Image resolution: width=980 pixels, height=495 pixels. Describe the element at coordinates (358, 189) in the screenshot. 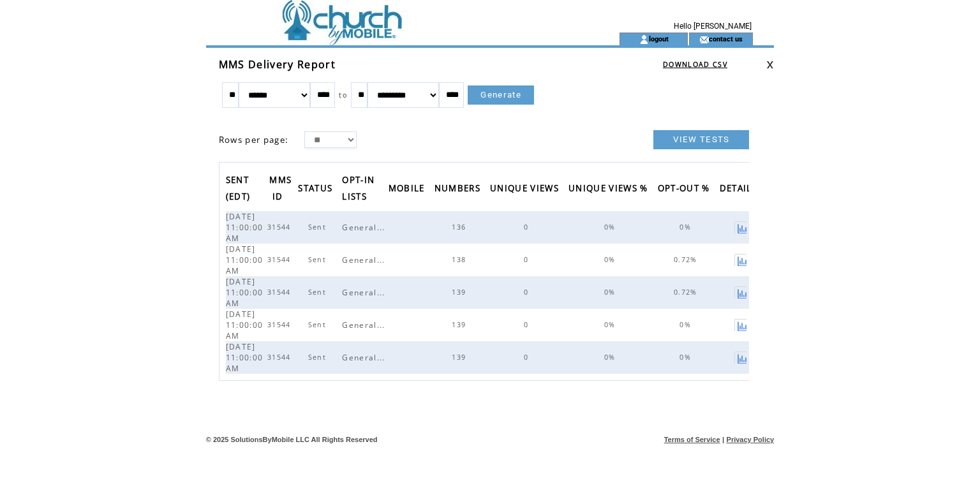

I see `span: OPT-IN LISTS` at that location.